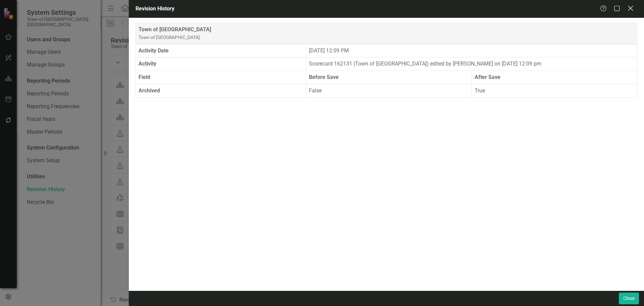 The image size is (644, 306). Describe the element at coordinates (389, 91) in the screenshot. I see `td: False` at that location.